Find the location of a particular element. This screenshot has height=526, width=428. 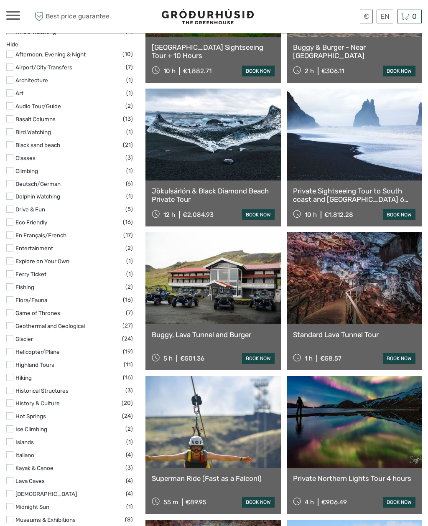

div: €58.57 is located at coordinates (330, 358).